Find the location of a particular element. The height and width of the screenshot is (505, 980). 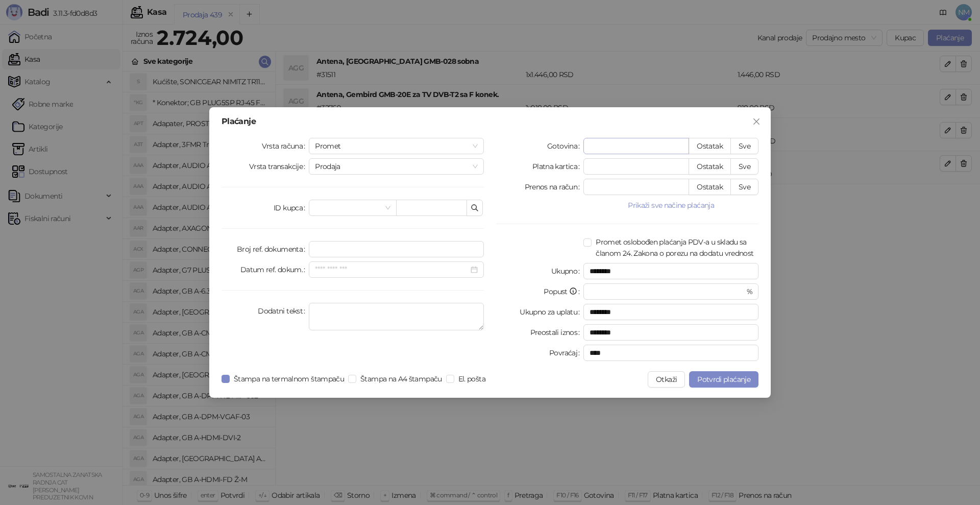

label: Povraćaj is located at coordinates (566, 353).